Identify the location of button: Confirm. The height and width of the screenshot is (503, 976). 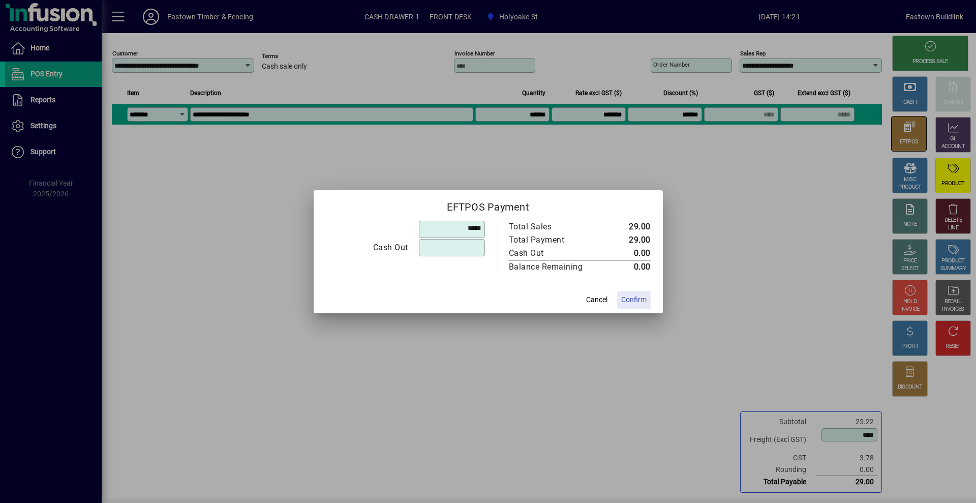
(634, 300).